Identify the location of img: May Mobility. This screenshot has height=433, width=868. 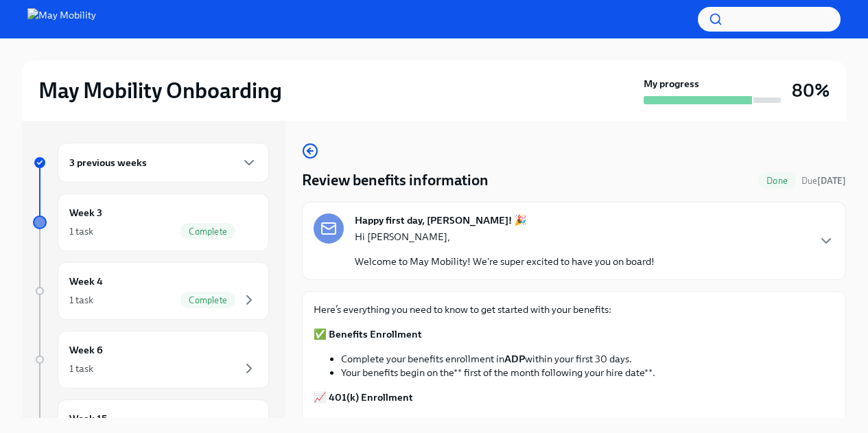
(61, 19).